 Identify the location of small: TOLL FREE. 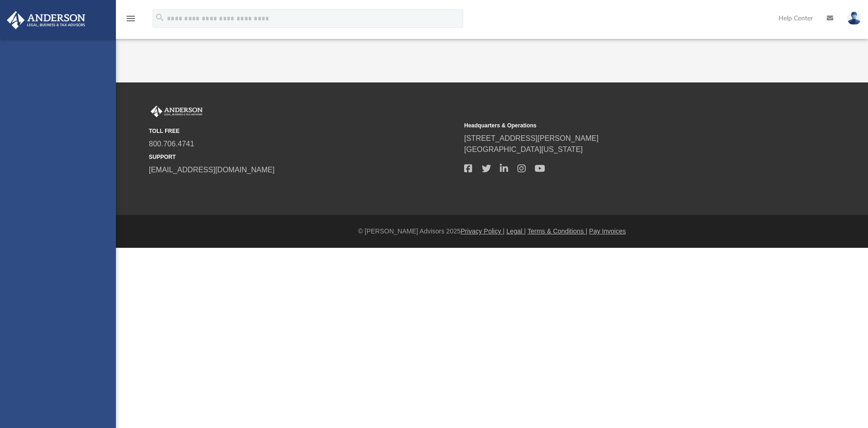
(303, 131).